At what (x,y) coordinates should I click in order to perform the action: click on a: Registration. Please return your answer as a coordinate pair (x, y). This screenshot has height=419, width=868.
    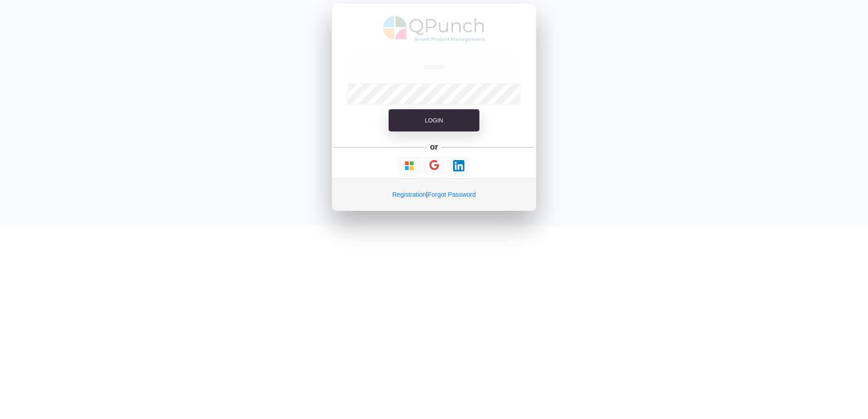
    Looking at the image, I should click on (409, 200).